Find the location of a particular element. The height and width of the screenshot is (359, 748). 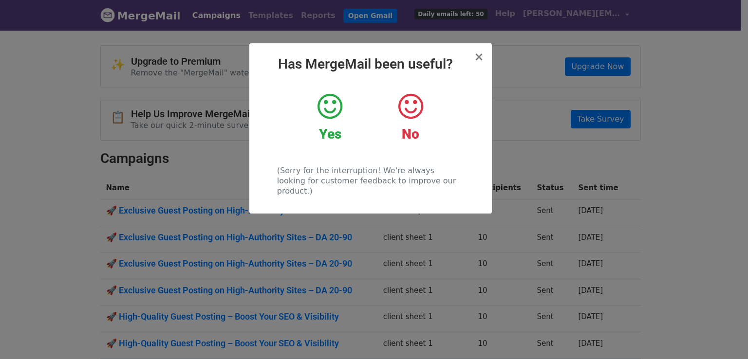

h2: Has MergeMail been useful? is located at coordinates (371, 64).